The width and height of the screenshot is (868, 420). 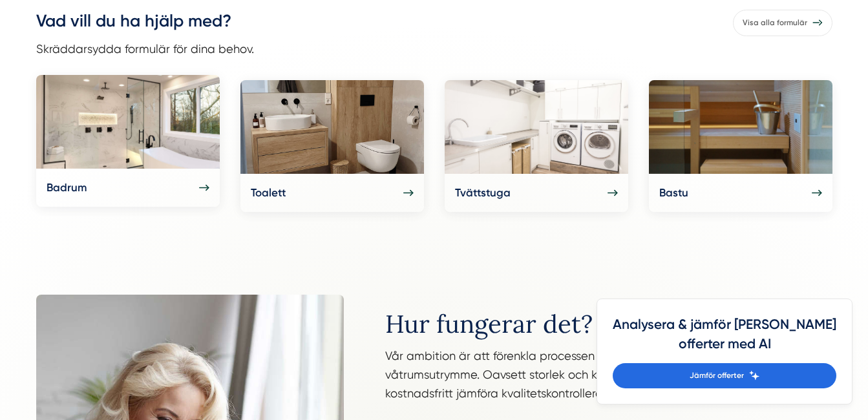 I want to click on img: Badrum, so click(x=128, y=122).